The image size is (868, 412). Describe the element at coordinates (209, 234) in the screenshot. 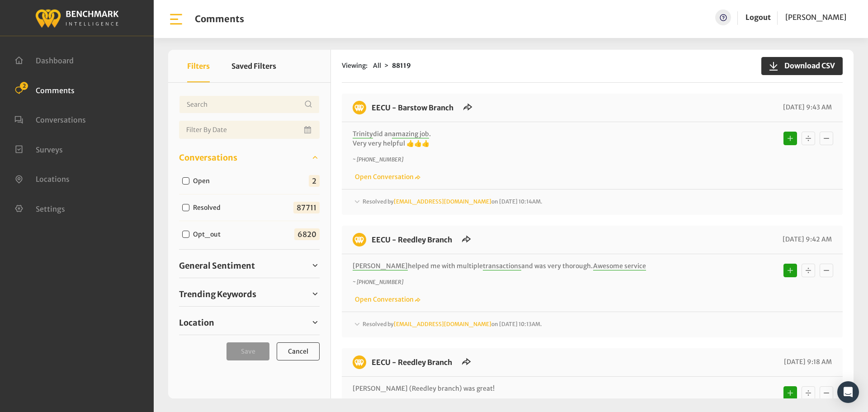

I see `label: Opt_out` at that location.